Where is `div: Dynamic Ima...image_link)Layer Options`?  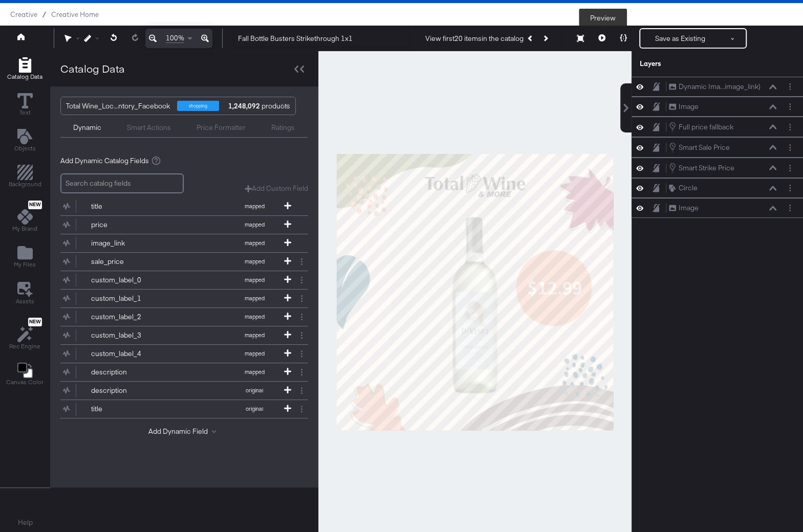 div: Dynamic Ima...image_link)Layer Options is located at coordinates (717, 86).